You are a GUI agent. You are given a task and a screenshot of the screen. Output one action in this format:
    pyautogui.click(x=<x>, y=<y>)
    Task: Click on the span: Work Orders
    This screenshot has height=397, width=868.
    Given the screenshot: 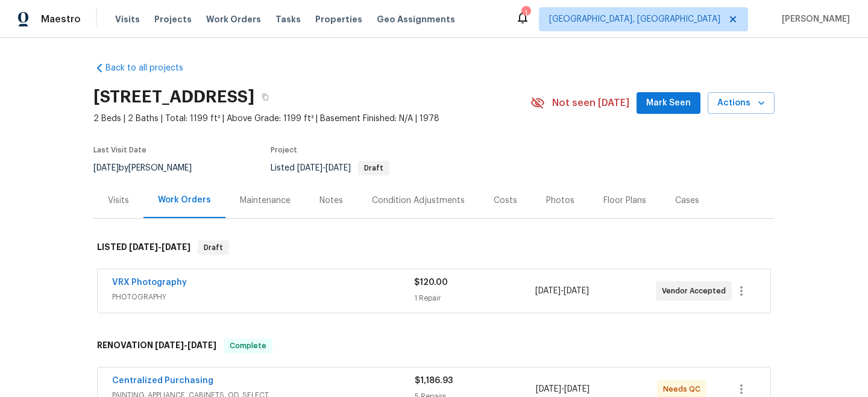 What is the action you would take?
    pyautogui.click(x=234, y=19)
    